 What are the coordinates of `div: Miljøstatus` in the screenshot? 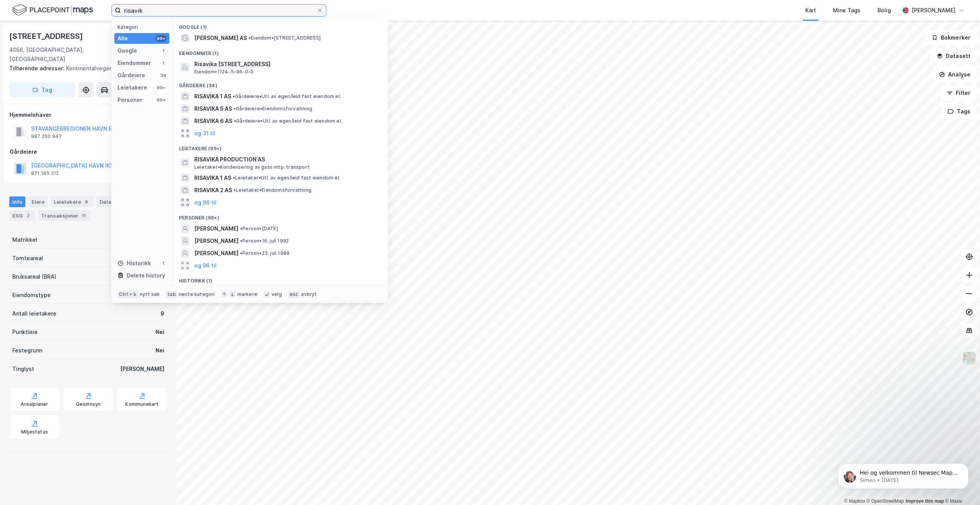 It's located at (34, 432).